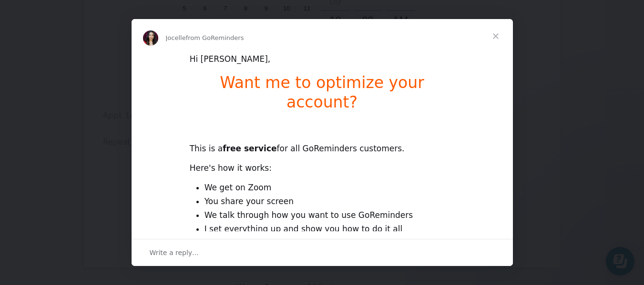 This screenshot has width=644, height=285. What do you see at coordinates (322, 96) in the screenshot?
I see `h1: Want me to optimize your account?` at bounding box center [322, 96].